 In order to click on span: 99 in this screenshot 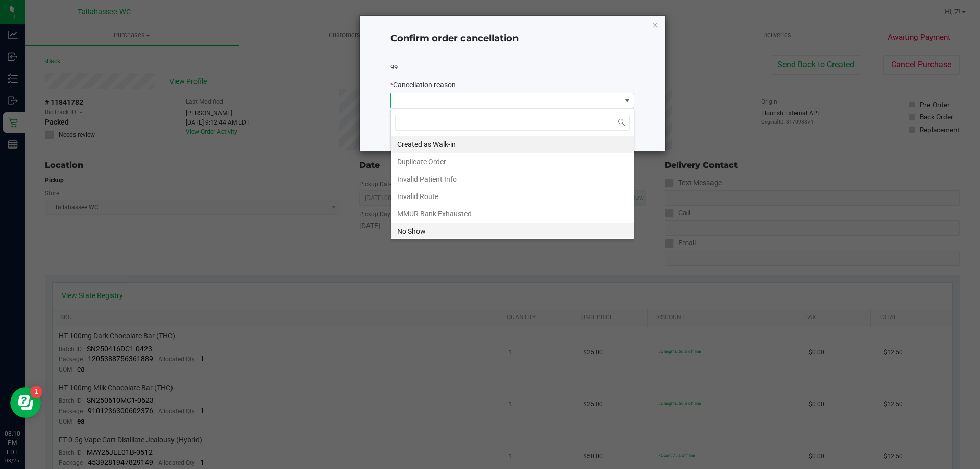, I will do `click(394, 67)`.